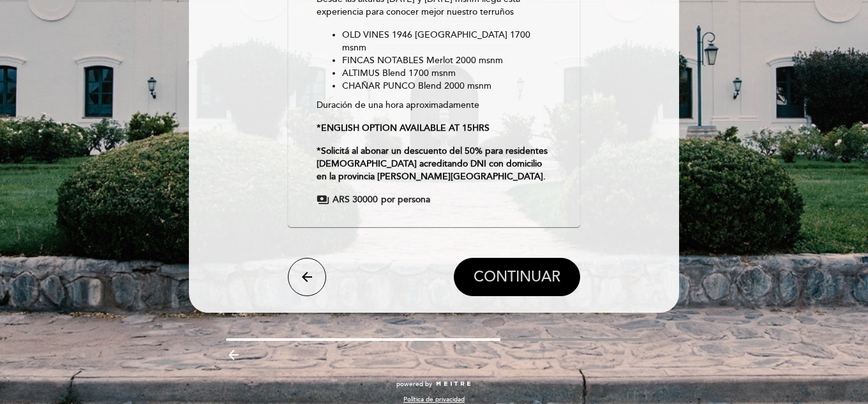 This screenshot has width=868, height=404. I want to click on li: CHAÑAR PUNCO Blend 2000 msnm, so click(446, 86).